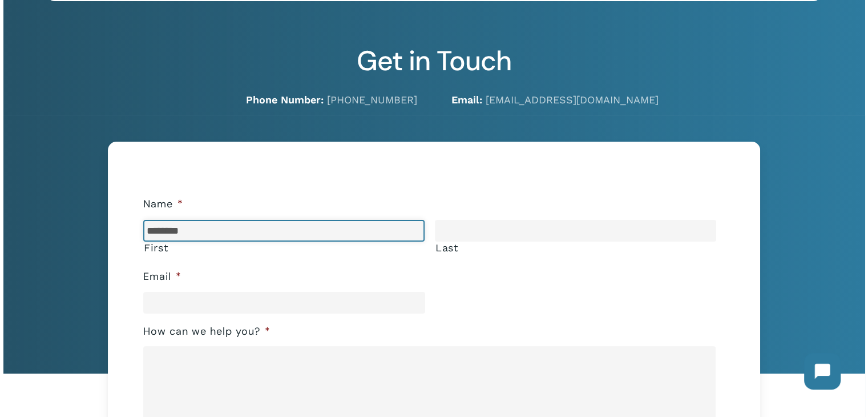  Describe the element at coordinates (467, 99) in the screenshot. I see `strong: Email:` at that location.